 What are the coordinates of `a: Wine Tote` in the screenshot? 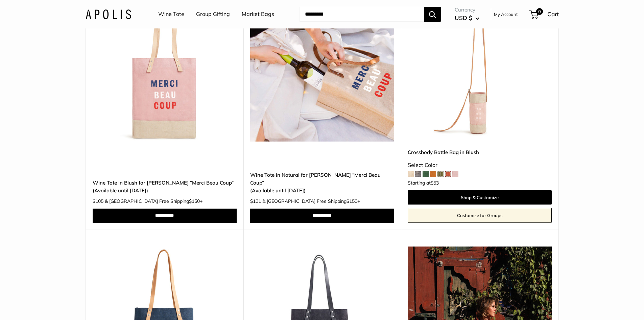 It's located at (171, 15).